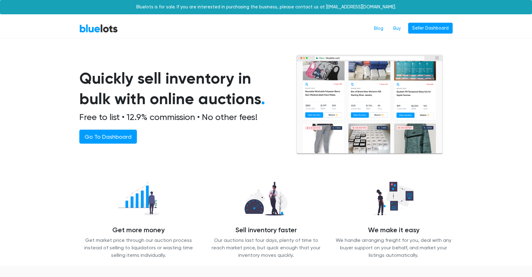 Image resolution: width=532 pixels, height=277 pixels. Describe the element at coordinates (378, 29) in the screenshot. I see `a: Blog` at that location.